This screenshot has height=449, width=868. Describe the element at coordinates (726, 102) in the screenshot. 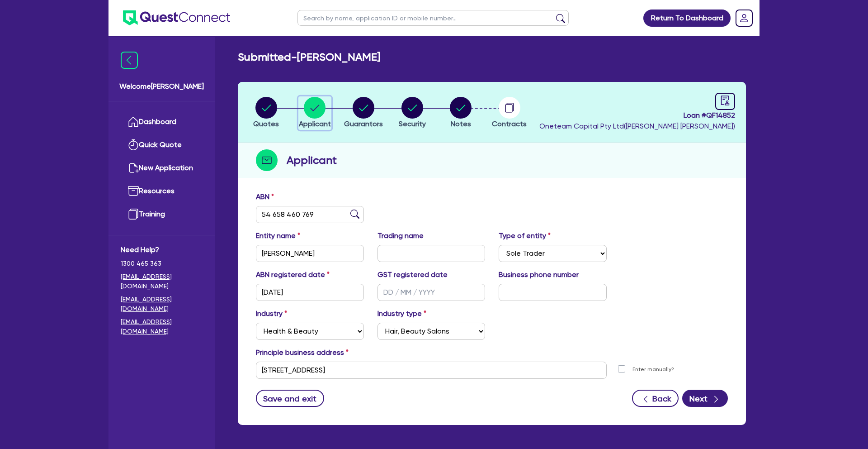

I see `a: audit` at that location.